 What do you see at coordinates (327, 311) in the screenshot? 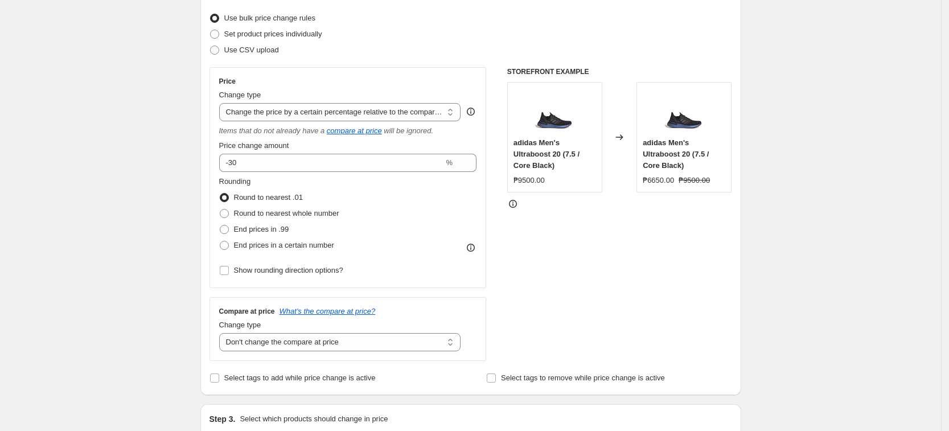
I see `button: What's the compare at price?` at bounding box center [327, 311].